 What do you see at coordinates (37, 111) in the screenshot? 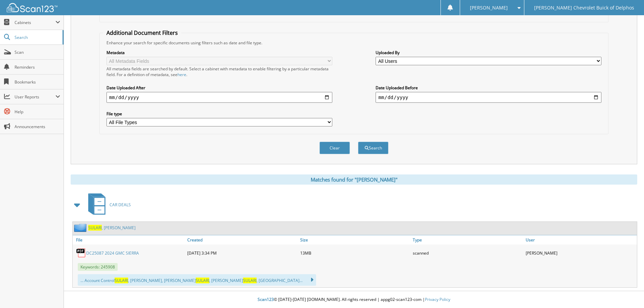
I see `span: Help` at bounding box center [37, 111].